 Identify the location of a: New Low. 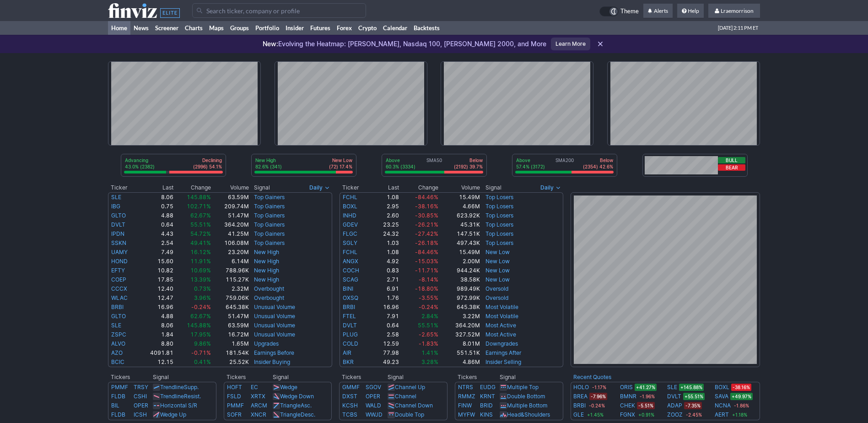
(498, 261).